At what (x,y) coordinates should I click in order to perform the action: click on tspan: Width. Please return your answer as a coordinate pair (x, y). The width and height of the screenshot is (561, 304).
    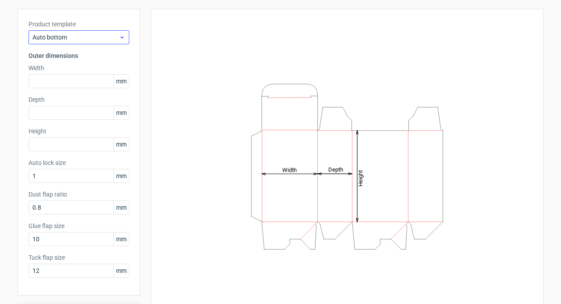
    Looking at the image, I should click on (289, 169).